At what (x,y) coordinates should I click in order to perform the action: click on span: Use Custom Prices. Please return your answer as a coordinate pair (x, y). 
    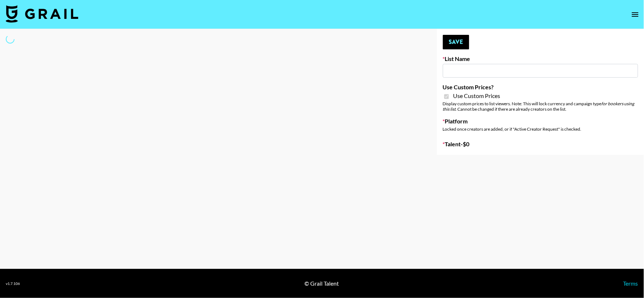
    Looking at the image, I should click on (477, 96).